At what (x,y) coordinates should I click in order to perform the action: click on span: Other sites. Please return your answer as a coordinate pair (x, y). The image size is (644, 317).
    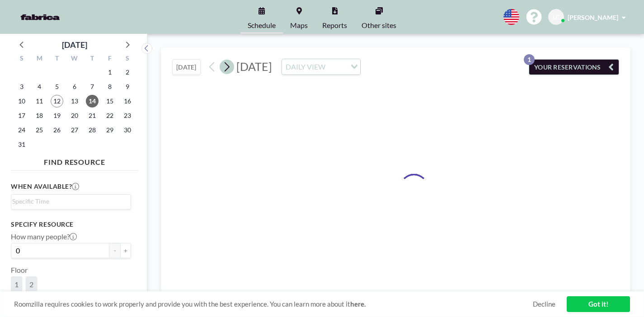
    Looking at the image, I should click on (379, 26).